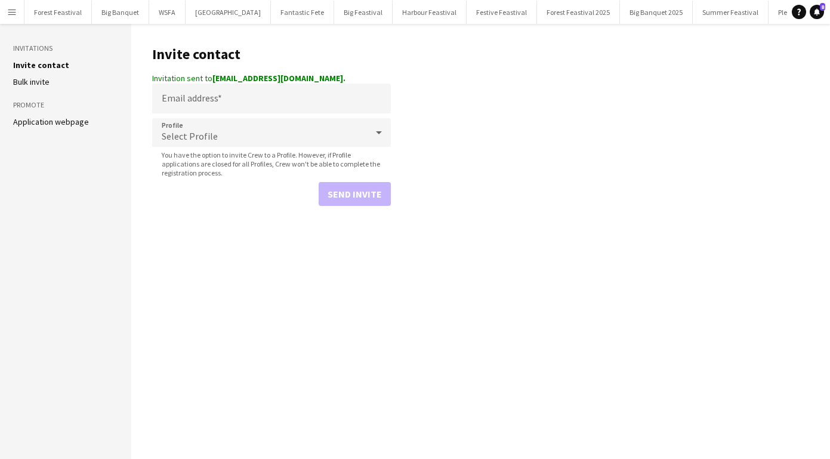 The height and width of the screenshot is (459, 830). I want to click on button: Festive Feastival, so click(502, 12).